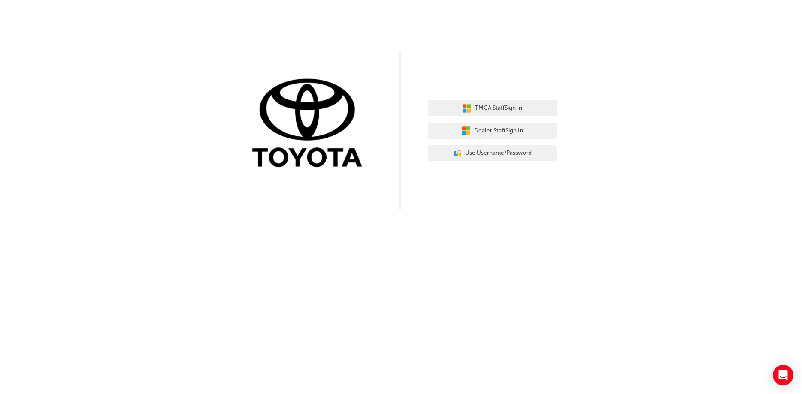 This screenshot has height=394, width=802. What do you see at coordinates (499, 131) in the screenshot?
I see `span: Dealer Staff Sign In` at bounding box center [499, 131].